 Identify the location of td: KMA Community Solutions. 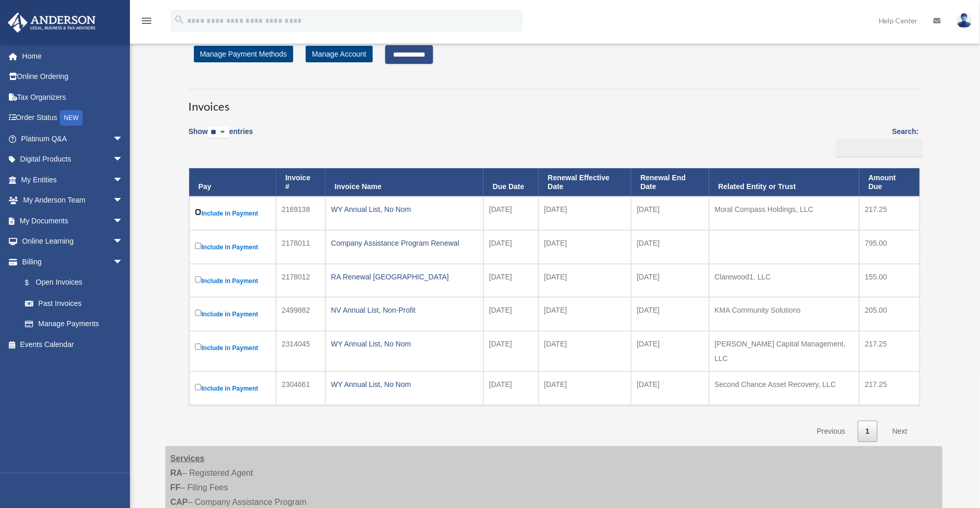
(784, 314).